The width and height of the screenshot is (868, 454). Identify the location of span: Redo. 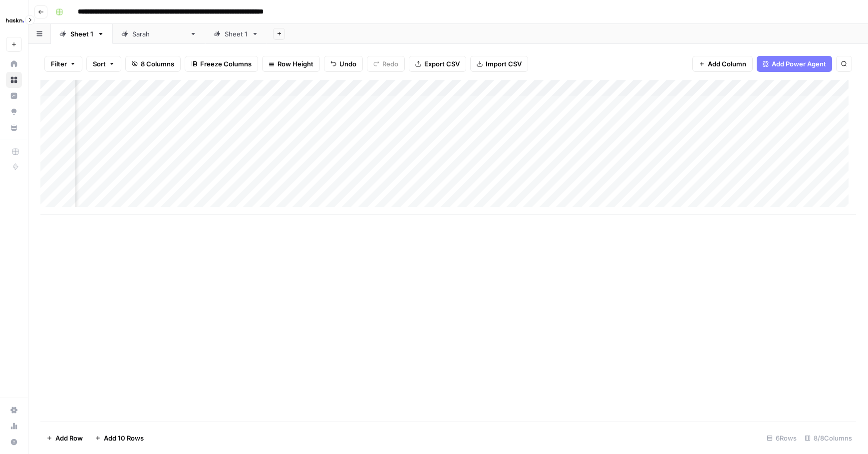
(390, 63).